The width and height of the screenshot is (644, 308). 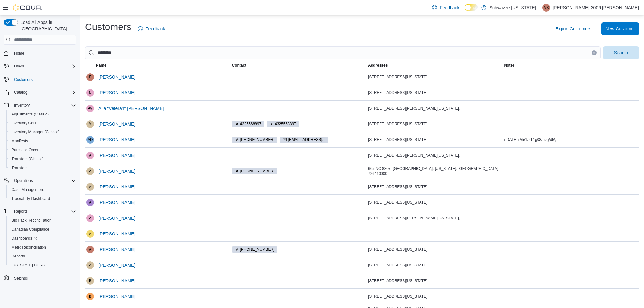 What do you see at coordinates (26, 150) in the screenshot?
I see `a: Purchase Orders` at bounding box center [26, 150].